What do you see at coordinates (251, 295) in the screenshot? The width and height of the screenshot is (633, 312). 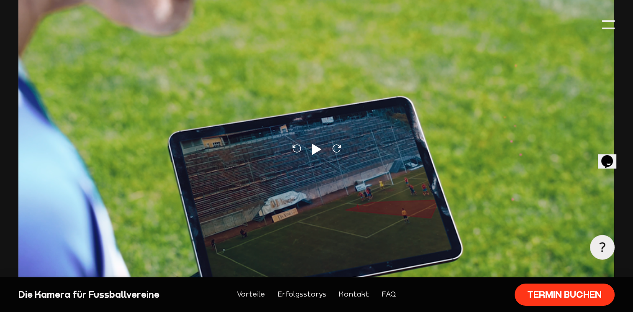 I see `a: Vorteile` at bounding box center [251, 295].